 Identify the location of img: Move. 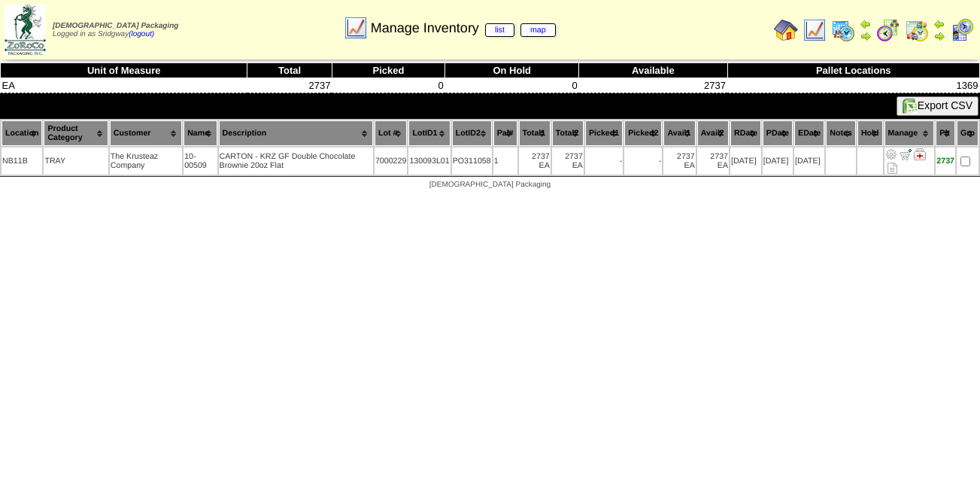
(906, 154).